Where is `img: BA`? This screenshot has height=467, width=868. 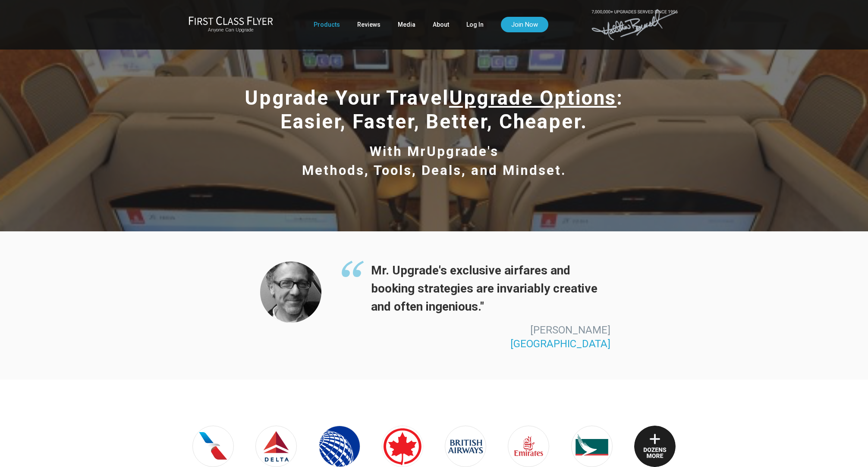
img: BA is located at coordinates (466, 447).